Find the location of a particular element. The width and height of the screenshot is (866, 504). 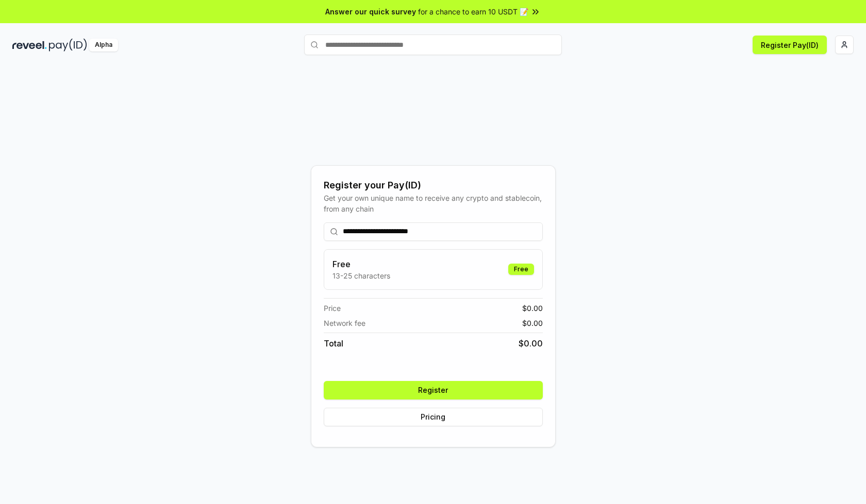

span: Total is located at coordinates (333, 344).